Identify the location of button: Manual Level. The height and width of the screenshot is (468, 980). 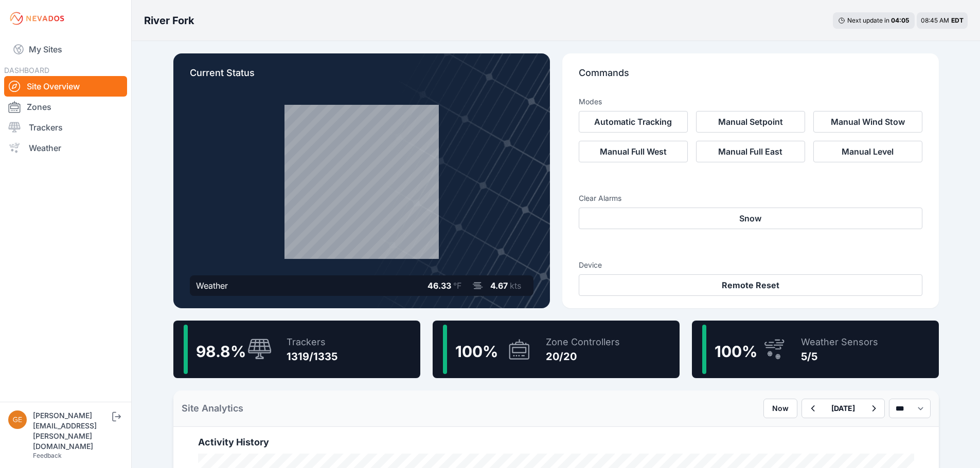
(868, 152).